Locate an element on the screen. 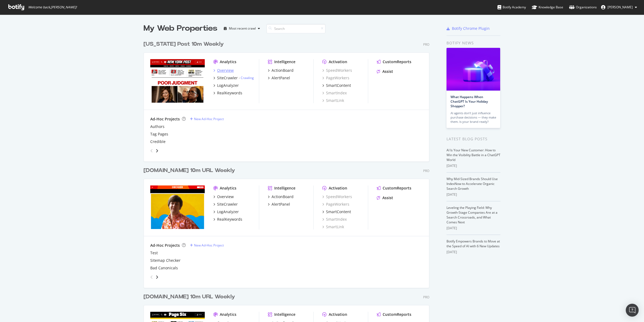 Image resolution: width=644 pixels, height=322 pixels. a: Bad Canonicals is located at coordinates (164, 268).